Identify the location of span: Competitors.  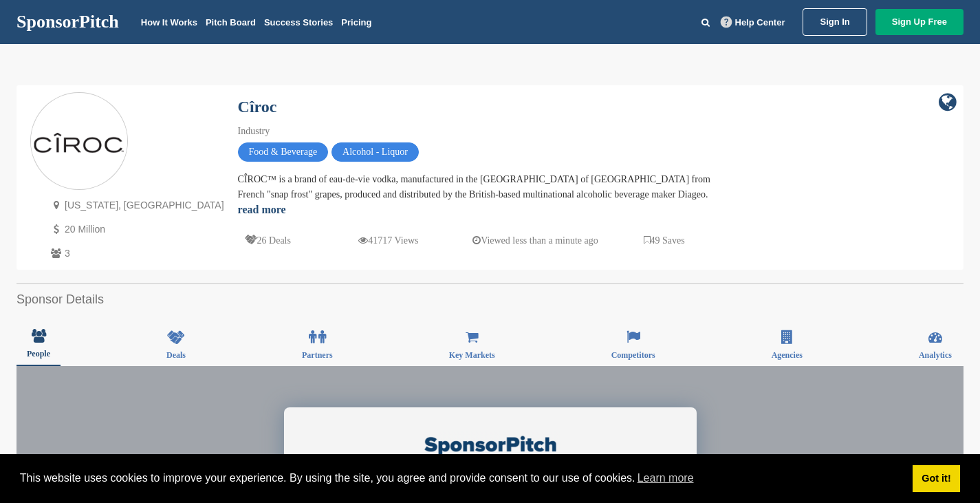
(633, 355).